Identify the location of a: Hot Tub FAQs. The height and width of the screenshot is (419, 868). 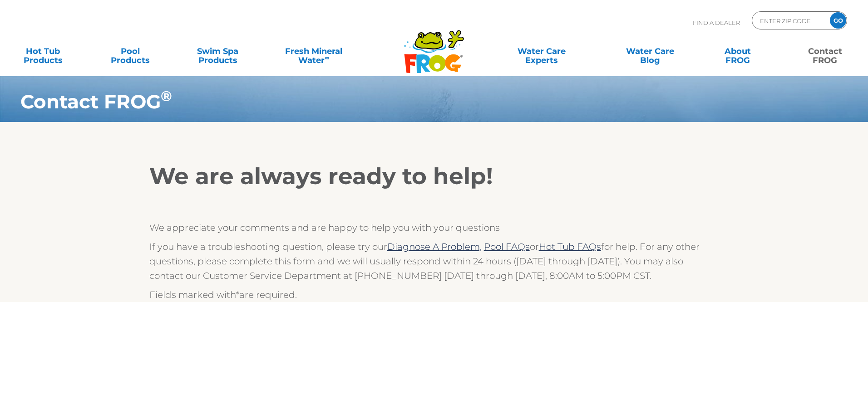
(570, 247).